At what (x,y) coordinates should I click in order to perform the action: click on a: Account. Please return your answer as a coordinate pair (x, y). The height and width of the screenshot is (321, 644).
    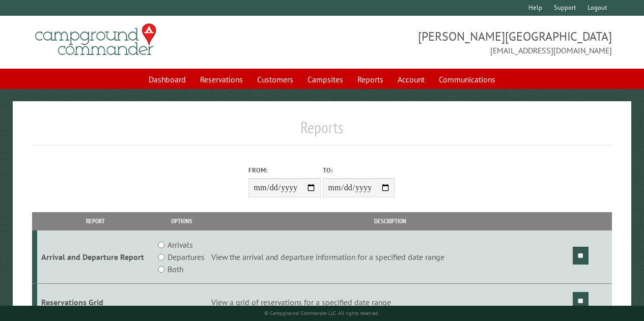
    Looking at the image, I should click on (411, 79).